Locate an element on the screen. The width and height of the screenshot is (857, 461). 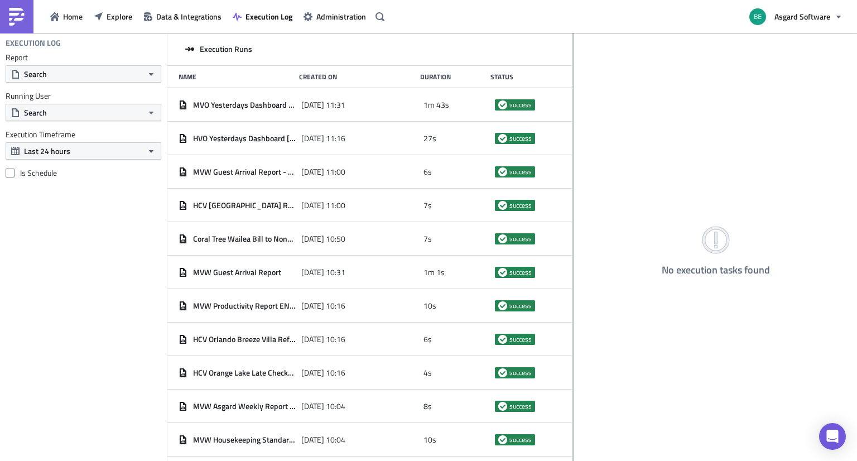
span: Data & Integrations is located at coordinates (189, 16).